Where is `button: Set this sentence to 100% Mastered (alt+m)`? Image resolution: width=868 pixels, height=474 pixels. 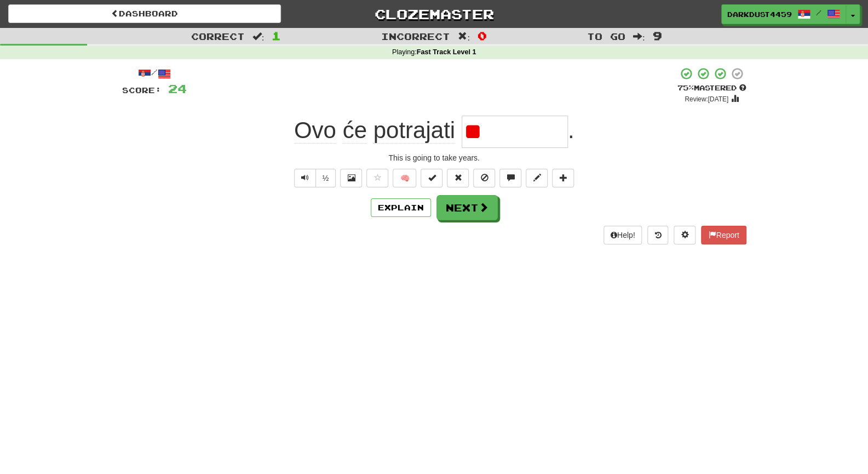 button: Set this sentence to 100% Mastered (alt+m) is located at coordinates (432, 178).